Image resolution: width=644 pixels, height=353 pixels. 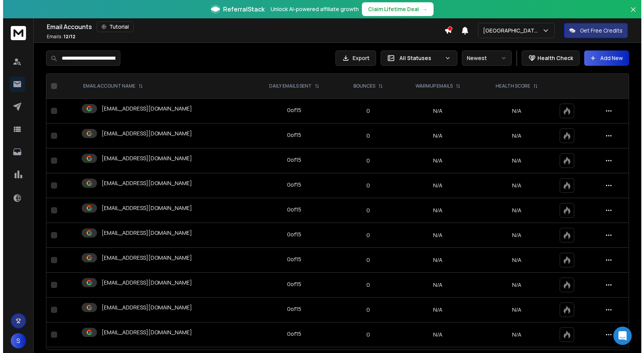 What do you see at coordinates (57, 37) in the screenshot?
I see `p: Emails :` at bounding box center [57, 37].